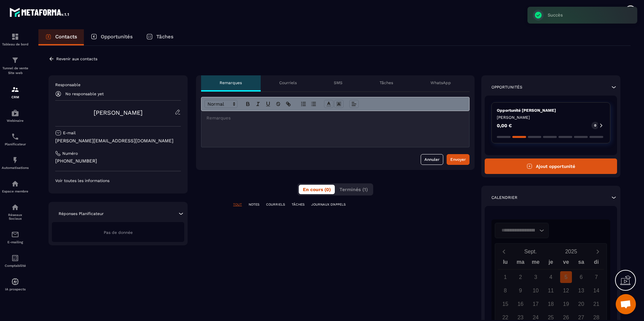 This screenshot has width=644, height=321. Describe the element at coordinates (77, 59) in the screenshot. I see `p: Revenir aux contacts` at that location.